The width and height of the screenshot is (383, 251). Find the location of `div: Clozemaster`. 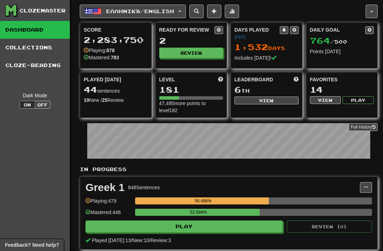

div: Clozemaster is located at coordinates (43, 11).